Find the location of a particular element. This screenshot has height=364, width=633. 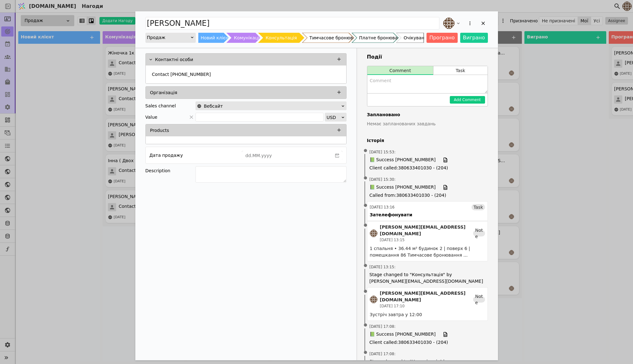

p: Немає запланованих завдань is located at coordinates (428, 124).